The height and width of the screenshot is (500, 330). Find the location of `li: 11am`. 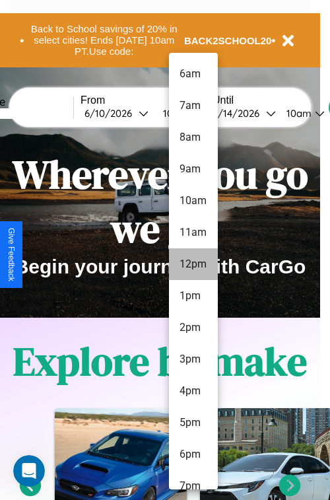

li: 11am is located at coordinates (194, 233).